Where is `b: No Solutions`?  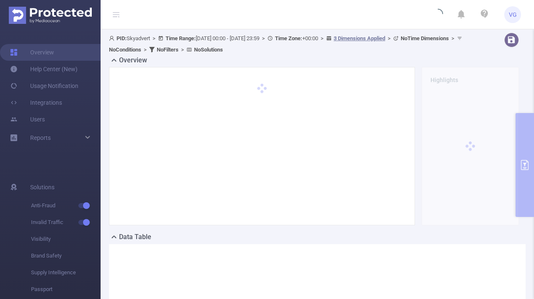 b: No Solutions is located at coordinates (208, 49).